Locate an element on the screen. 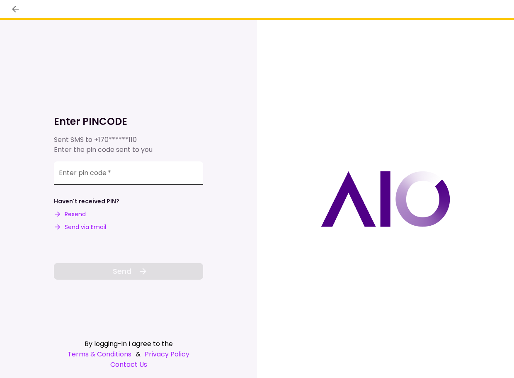 This screenshot has height=378, width=514. button: Send via Email is located at coordinates (80, 227).